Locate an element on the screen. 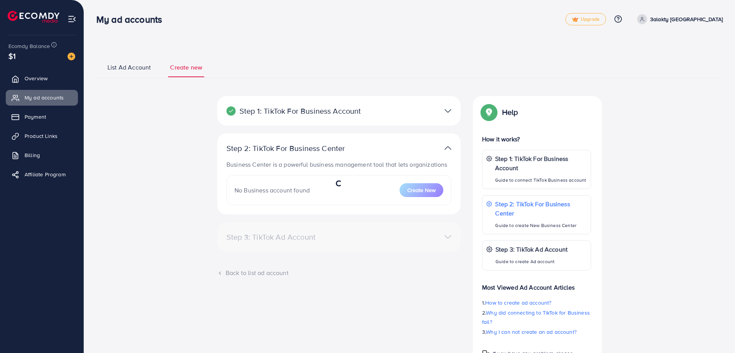  span: Billing is located at coordinates (32, 155).